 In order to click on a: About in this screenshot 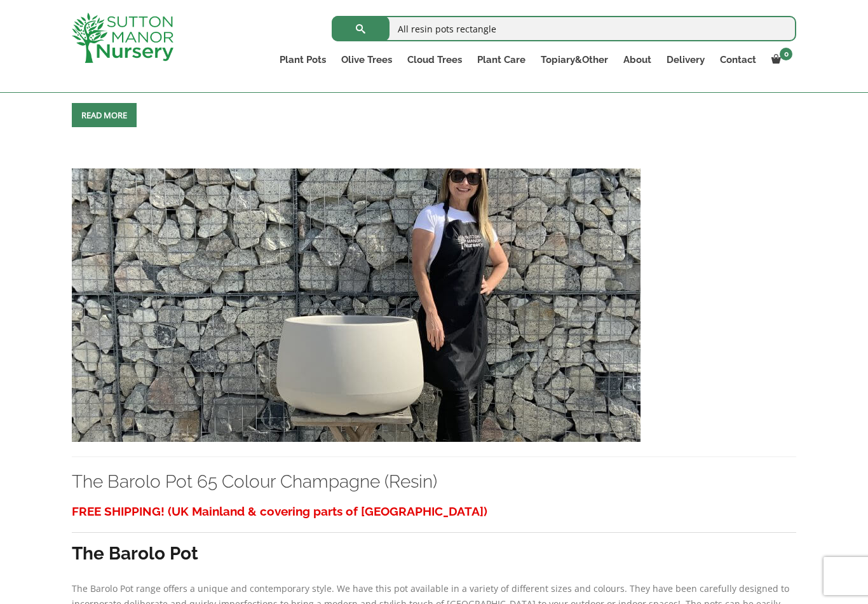, I will do `click(637, 60)`.